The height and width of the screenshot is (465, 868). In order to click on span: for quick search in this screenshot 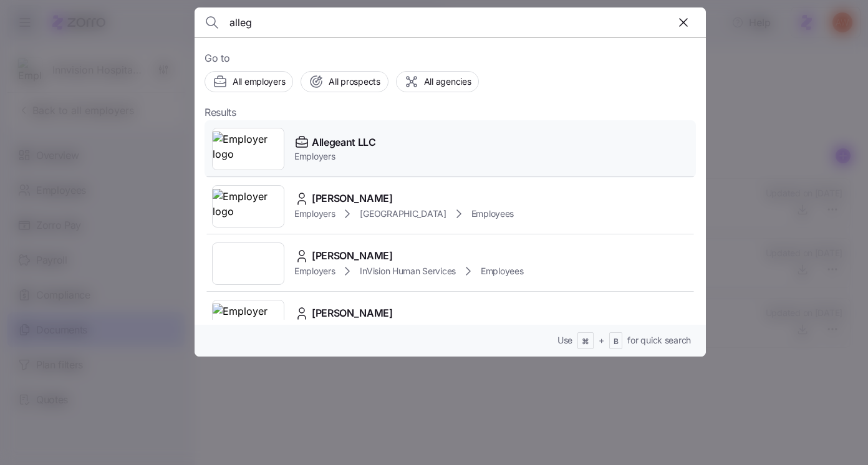, I will do `click(659, 340)`.